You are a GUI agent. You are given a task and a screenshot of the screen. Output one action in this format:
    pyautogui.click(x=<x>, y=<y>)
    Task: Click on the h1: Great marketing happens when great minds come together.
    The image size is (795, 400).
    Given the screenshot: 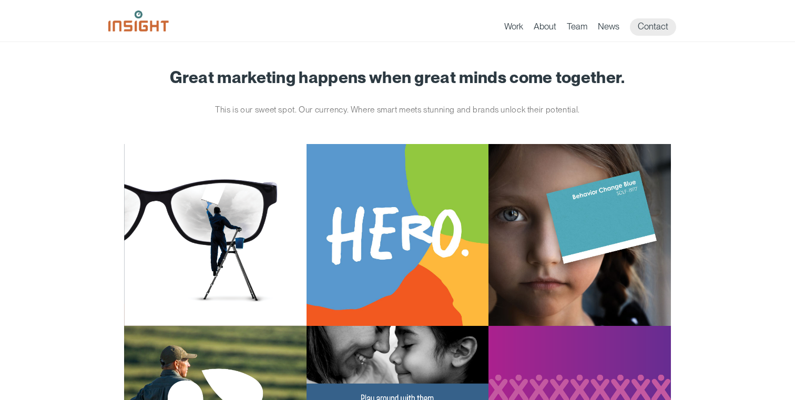 What is the action you would take?
    pyautogui.click(x=398, y=77)
    